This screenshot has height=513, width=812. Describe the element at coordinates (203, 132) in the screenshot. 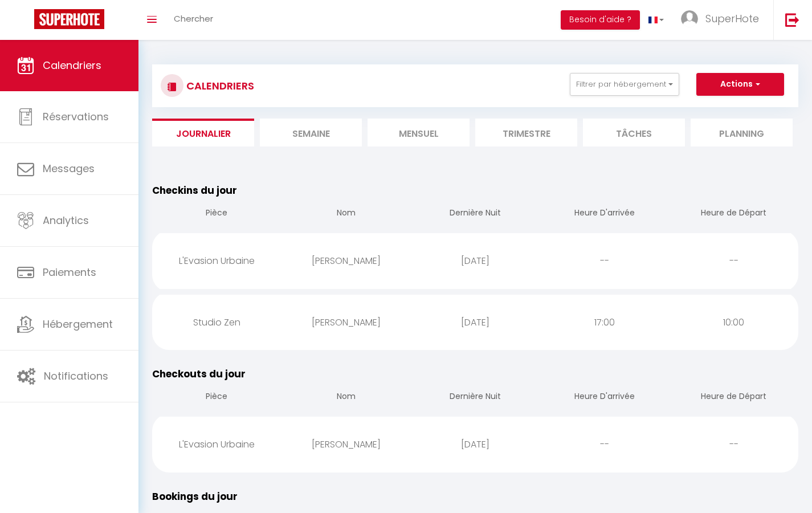

I see `li: Journalier` at that location.